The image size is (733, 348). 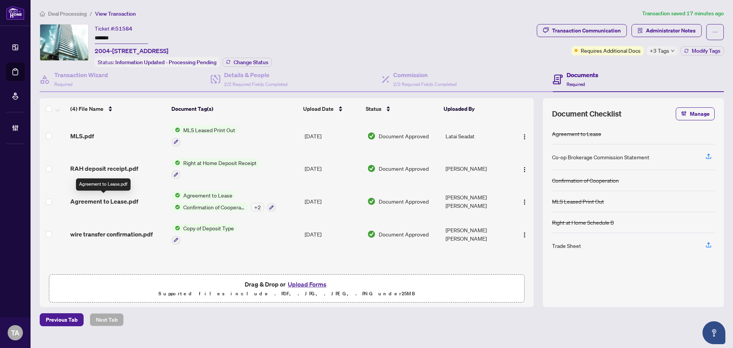 What do you see at coordinates (42, 14) in the screenshot?
I see `span: home` at bounding box center [42, 14].